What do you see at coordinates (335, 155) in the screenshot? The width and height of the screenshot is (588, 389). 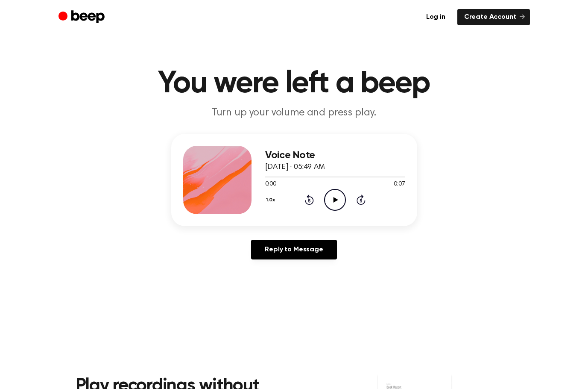 I see `h3: Voice Note` at bounding box center [335, 155].